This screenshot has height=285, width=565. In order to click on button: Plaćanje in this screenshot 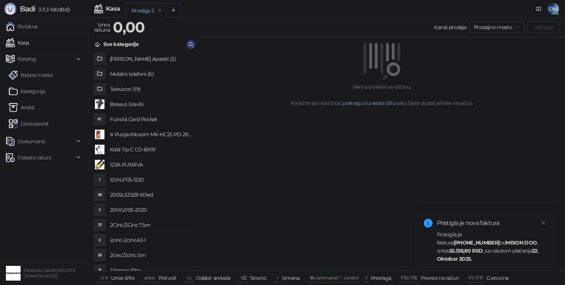, I will do `click(543, 27)`.